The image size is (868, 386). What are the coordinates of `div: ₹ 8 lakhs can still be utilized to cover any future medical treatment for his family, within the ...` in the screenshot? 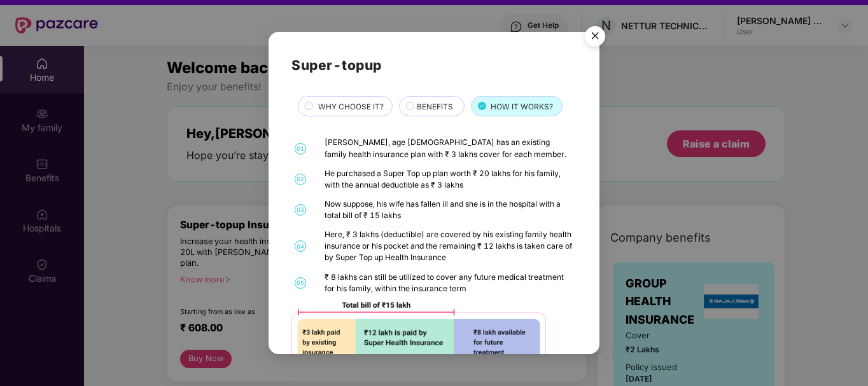 It's located at (449, 283).